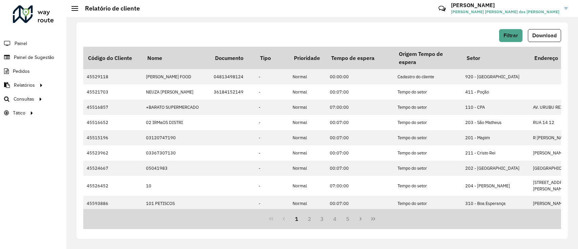 This screenshot has width=578, height=249. What do you see at coordinates (177, 153) in the screenshot?
I see `td: 03367307130` at bounding box center [177, 153].